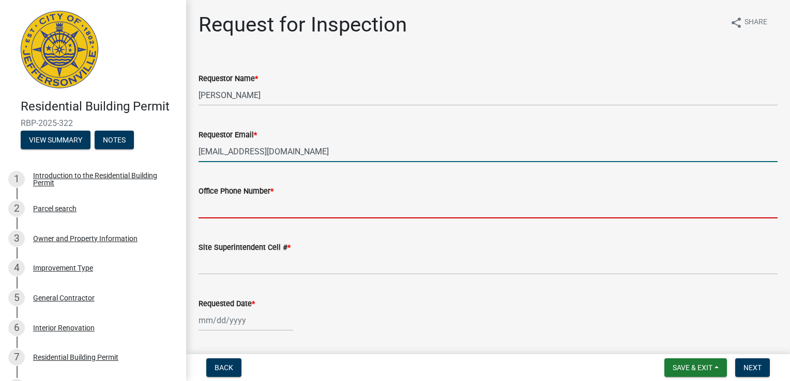 The width and height of the screenshot is (790, 381). Describe the element at coordinates (246, 320) in the screenshot. I see `input: mm/dd/yyyy` at that location.